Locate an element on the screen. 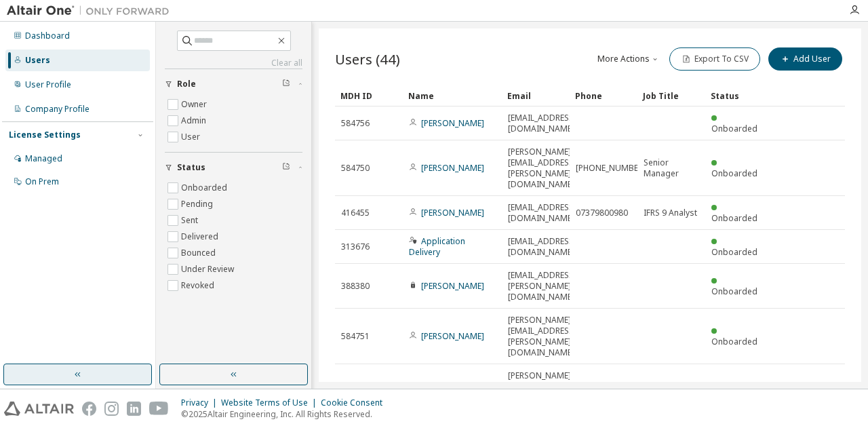 The width and height of the screenshot is (868, 428). button: Export To CSV is located at coordinates (715, 59).